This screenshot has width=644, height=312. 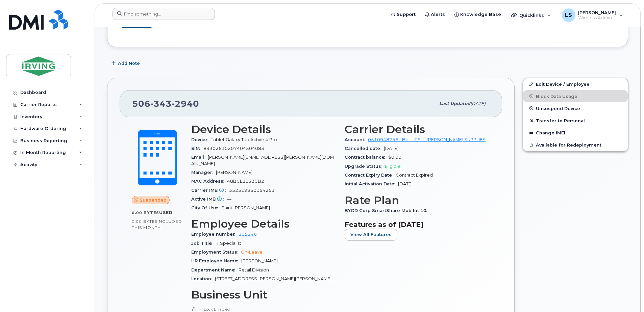 I want to click on span: Account, so click(x=356, y=140).